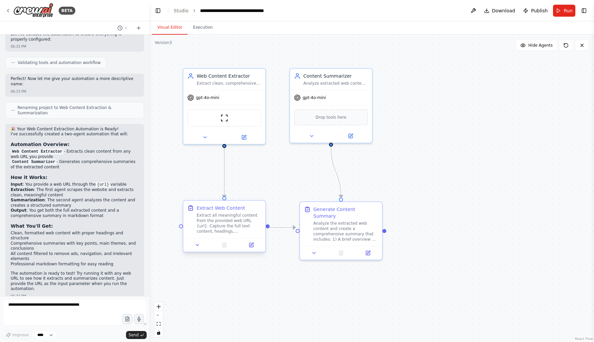 Image resolution: width=594 pixels, height=342 pixels. What do you see at coordinates (33, 10) in the screenshot?
I see `img: Logo` at bounding box center [33, 10].